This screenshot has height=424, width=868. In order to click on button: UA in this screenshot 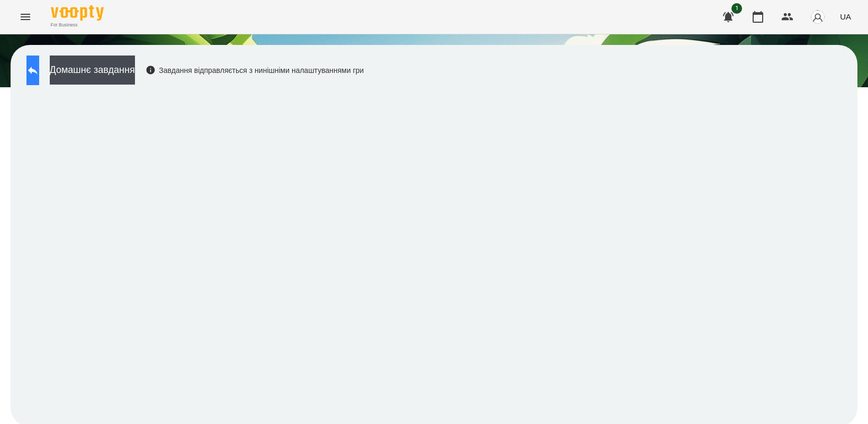, I will do `click(845, 16)`.